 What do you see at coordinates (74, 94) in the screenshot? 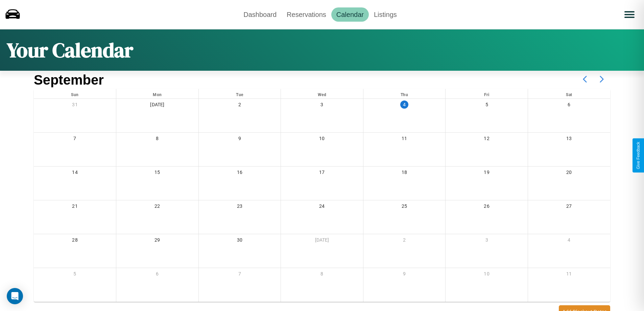
I see `div: Sun` at bounding box center [74, 94].